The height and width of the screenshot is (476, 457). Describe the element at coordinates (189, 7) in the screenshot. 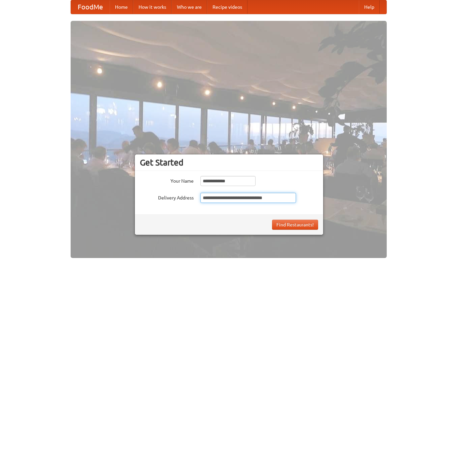

I see `a: Who we are` at that location.